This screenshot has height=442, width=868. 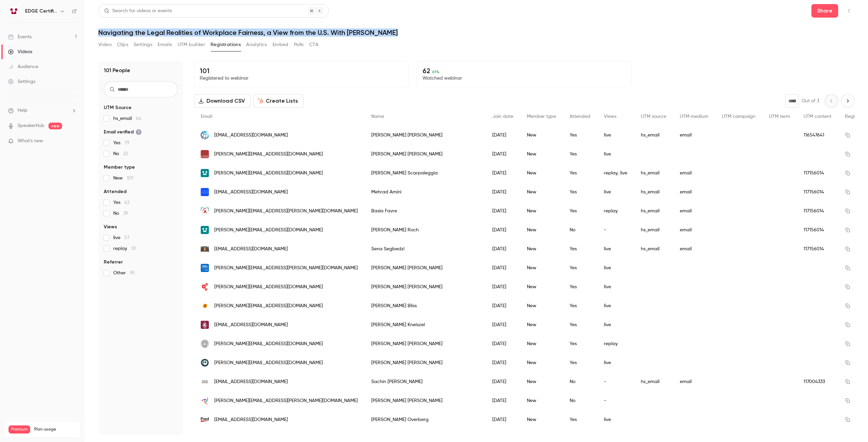 I want to click on span: 62, so click(x=127, y=203).